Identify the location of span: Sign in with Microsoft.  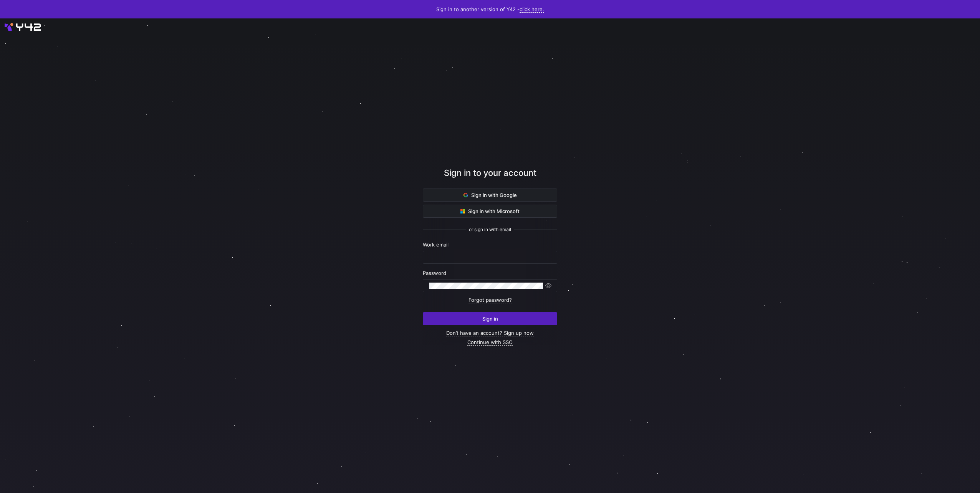
(490, 211).